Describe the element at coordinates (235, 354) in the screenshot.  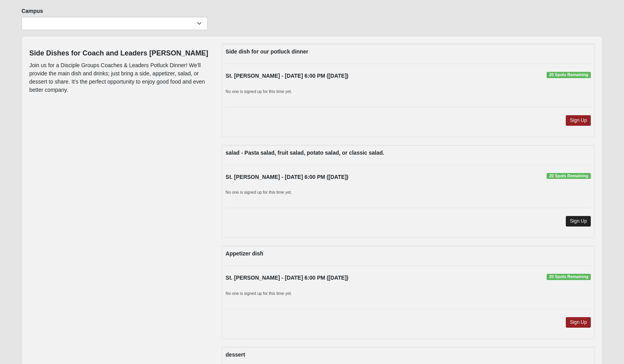
I see `strong: dessert` at that location.